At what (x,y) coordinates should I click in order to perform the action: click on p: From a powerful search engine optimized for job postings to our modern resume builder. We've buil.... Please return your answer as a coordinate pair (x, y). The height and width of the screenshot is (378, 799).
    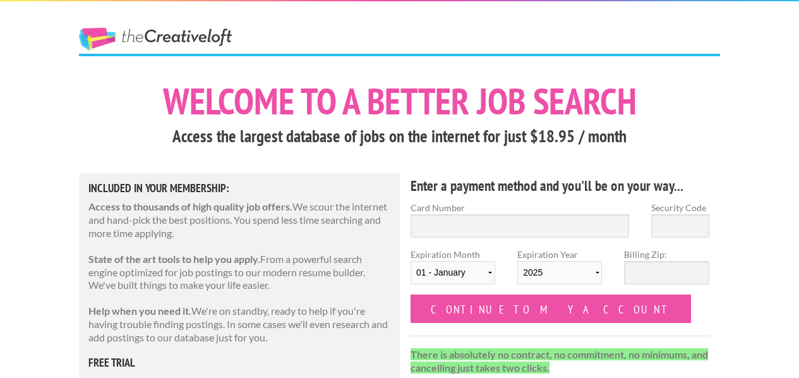
    Looking at the image, I should click on (239, 272).